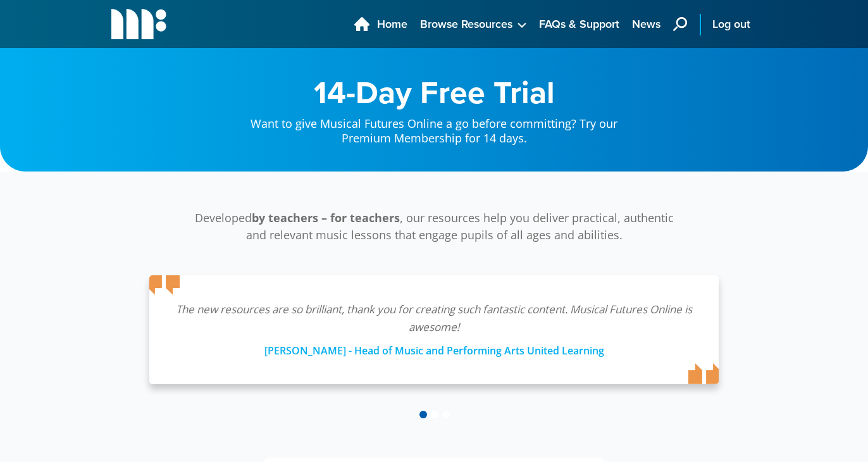 This screenshot has width=868, height=462. Describe the element at coordinates (434, 92) in the screenshot. I see `h1: 14-Day Free Trial` at that location.